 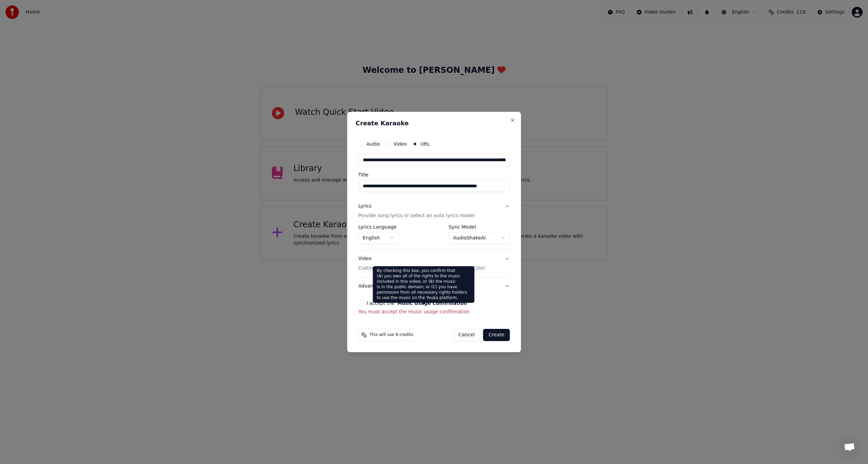 What do you see at coordinates (479, 227) in the screenshot?
I see `label: Sync Model` at bounding box center [479, 227].